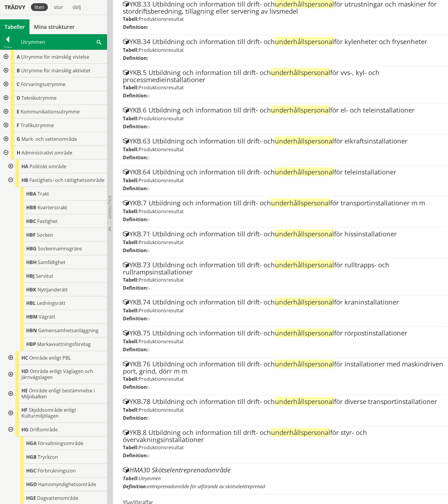 The height and width of the screenshot is (504, 448). I want to click on span: HBP, so click(31, 344).